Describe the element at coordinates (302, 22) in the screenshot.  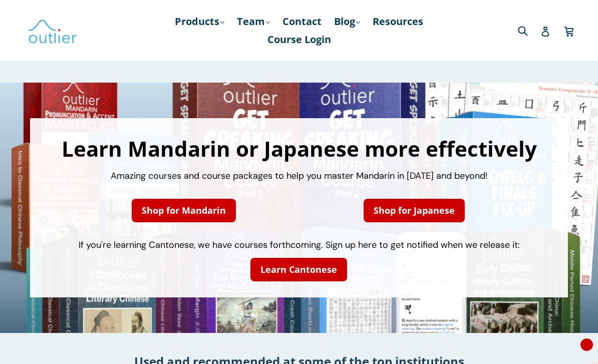
I see `a: Contact` at that location.